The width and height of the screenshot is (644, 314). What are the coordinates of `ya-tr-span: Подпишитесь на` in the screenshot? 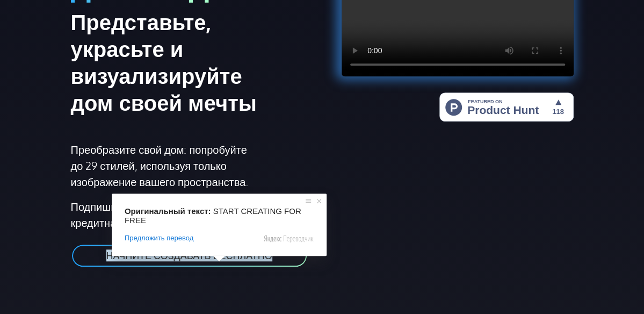 It's located at (113, 207).